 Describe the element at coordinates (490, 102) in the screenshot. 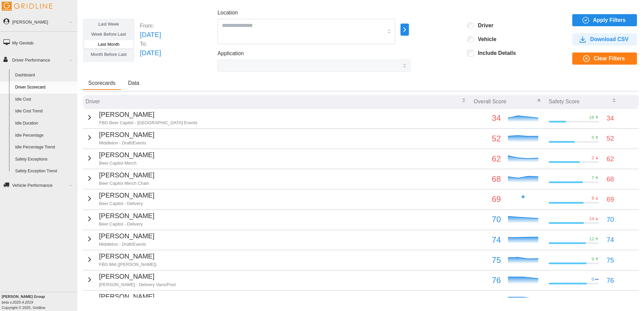

I see `p: Overall Score` at that location.